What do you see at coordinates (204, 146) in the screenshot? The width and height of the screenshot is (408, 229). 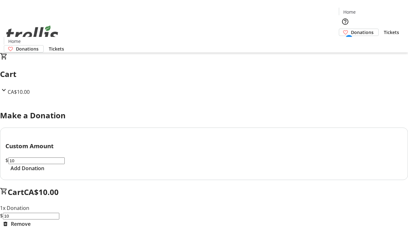 I see `h3: Custom Amount` at bounding box center [204, 146].